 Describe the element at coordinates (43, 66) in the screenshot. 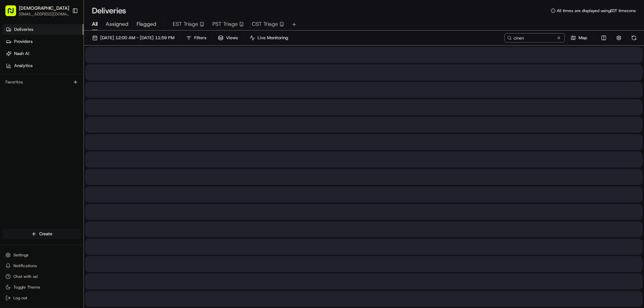

I see `a: Analytics` at that location.